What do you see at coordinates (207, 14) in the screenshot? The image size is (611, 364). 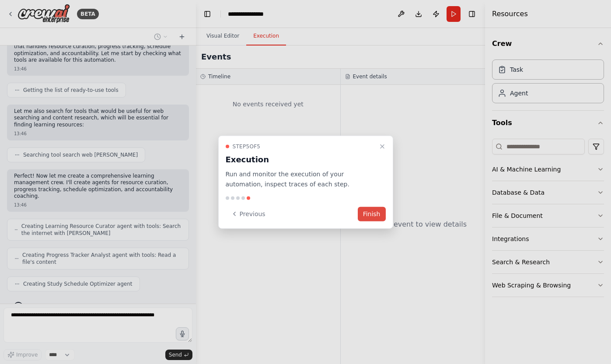 I see `button: Hide left sidebar` at bounding box center [207, 14].